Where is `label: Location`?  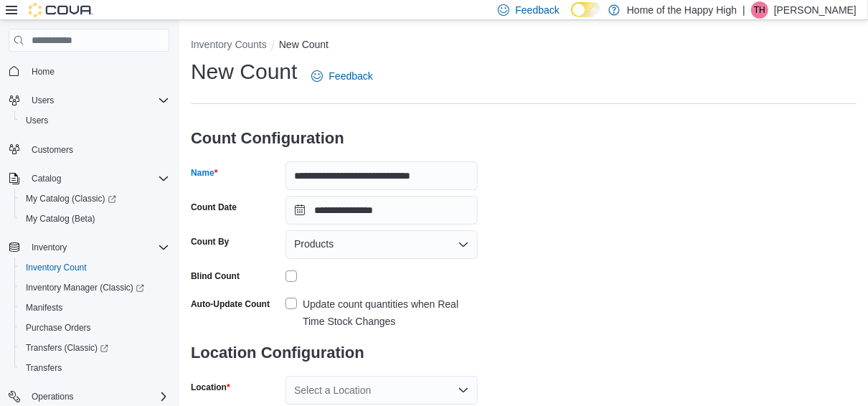
label: Location is located at coordinates (211, 387).